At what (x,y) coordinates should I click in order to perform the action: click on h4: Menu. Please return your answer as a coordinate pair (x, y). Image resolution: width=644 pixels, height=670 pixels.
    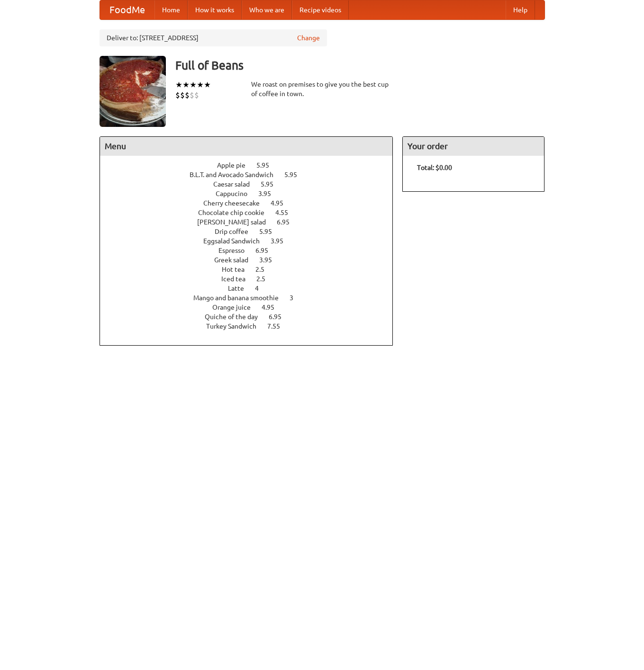
    Looking at the image, I should click on (247, 147).